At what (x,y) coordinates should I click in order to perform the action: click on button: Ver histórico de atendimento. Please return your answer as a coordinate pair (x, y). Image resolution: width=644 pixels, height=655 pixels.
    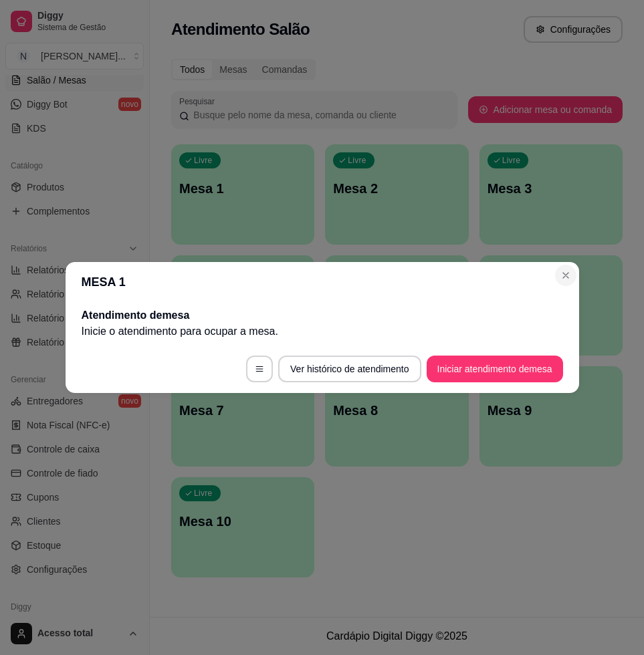
    Looking at the image, I should click on (349, 369).